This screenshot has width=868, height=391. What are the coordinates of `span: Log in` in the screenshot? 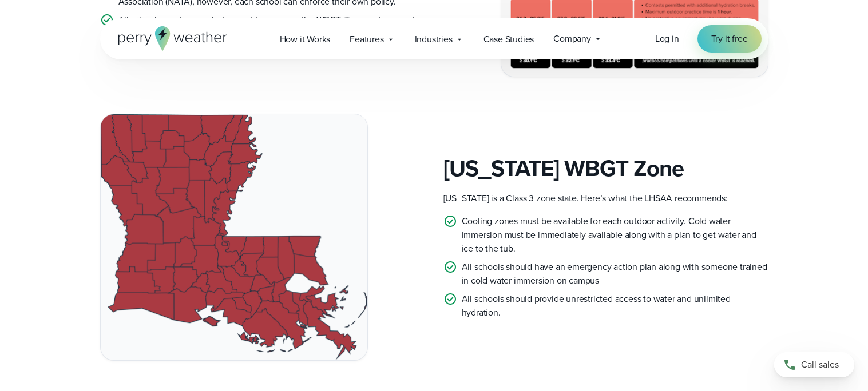 It's located at (667, 38).